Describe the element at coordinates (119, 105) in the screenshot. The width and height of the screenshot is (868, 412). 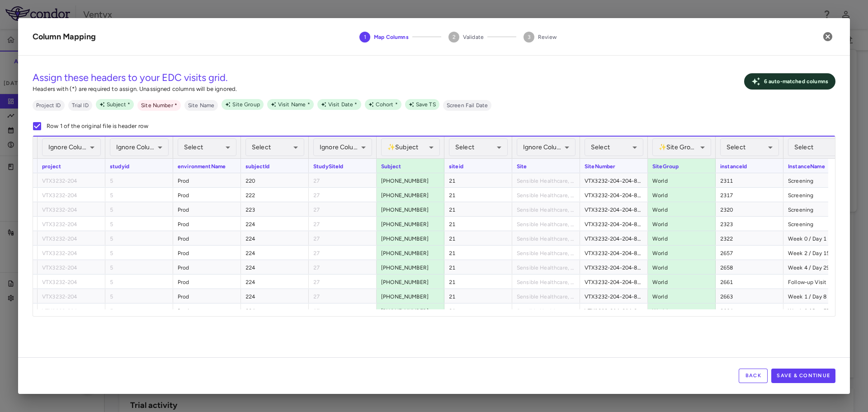
I see `span: Subject *` at that location.